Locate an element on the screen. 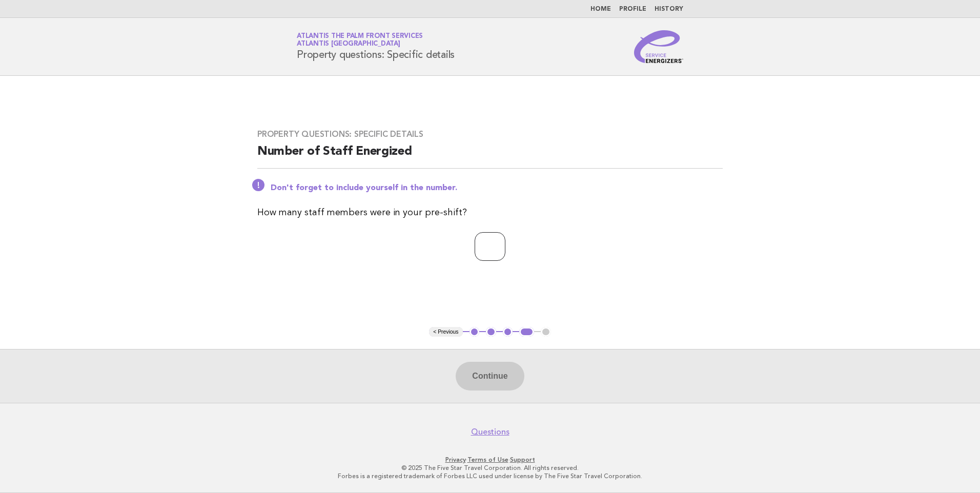 Image resolution: width=980 pixels, height=493 pixels. button: 2 is located at coordinates (491, 332).